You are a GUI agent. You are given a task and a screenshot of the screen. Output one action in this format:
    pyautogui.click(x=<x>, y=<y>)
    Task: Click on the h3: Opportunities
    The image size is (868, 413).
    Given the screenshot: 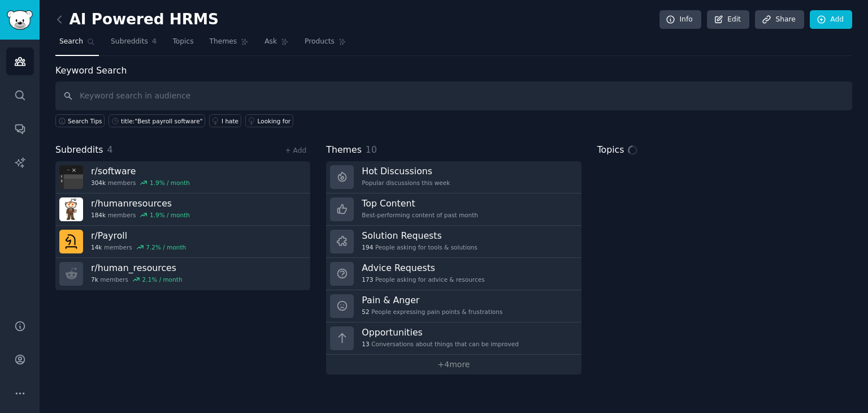 What is the action you would take?
    pyautogui.click(x=440, y=332)
    